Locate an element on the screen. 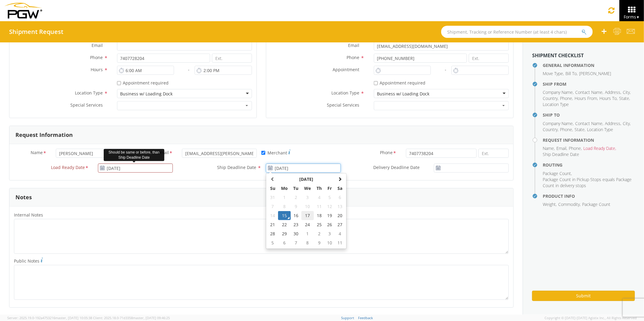 This screenshot has width=644, height=321. span: Hours is located at coordinates (97, 69).